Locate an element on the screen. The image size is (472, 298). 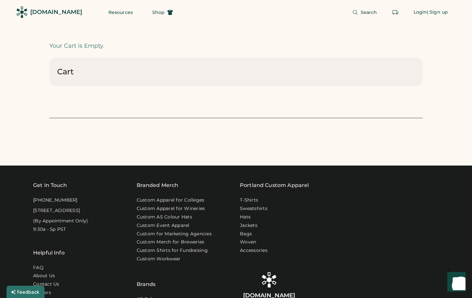
a: Custom Workwear is located at coordinates (159, 259).